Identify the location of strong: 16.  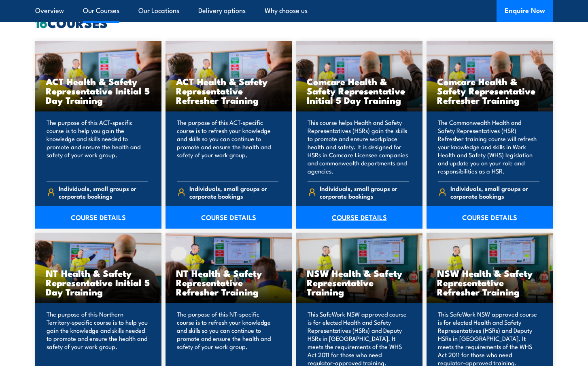
(41, 22).